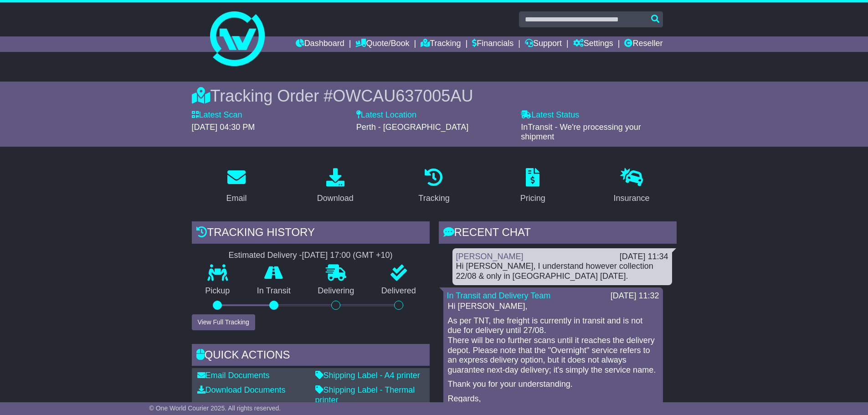  What do you see at coordinates (335, 198) in the screenshot?
I see `div: Download` at bounding box center [335, 198].